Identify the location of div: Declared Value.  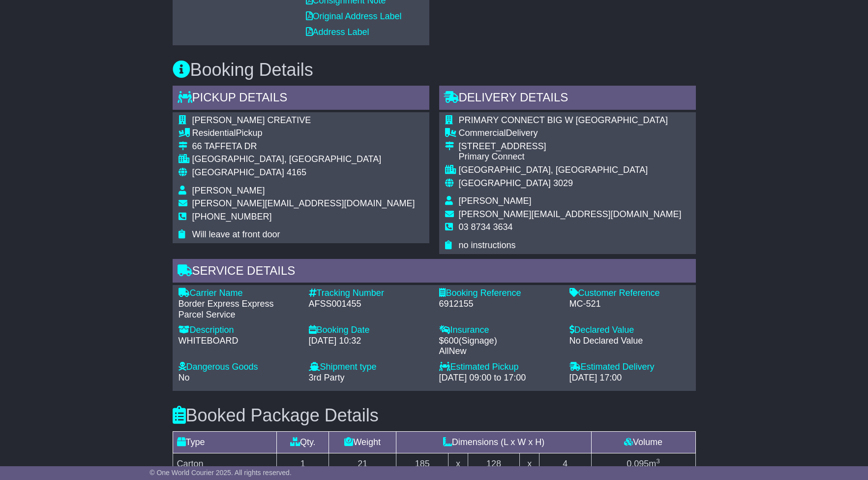
(630, 330).